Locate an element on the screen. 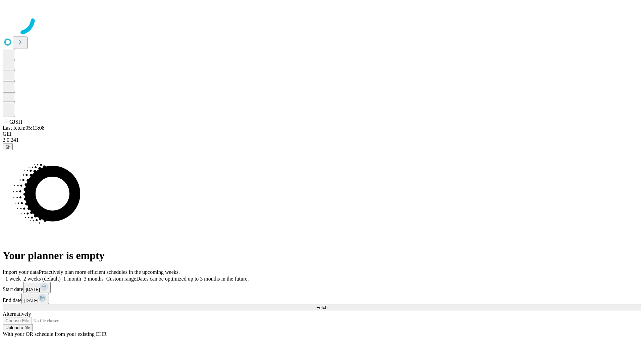 This screenshot has width=644, height=362. span: With your OR schedule from your existing EHR is located at coordinates (55, 334).